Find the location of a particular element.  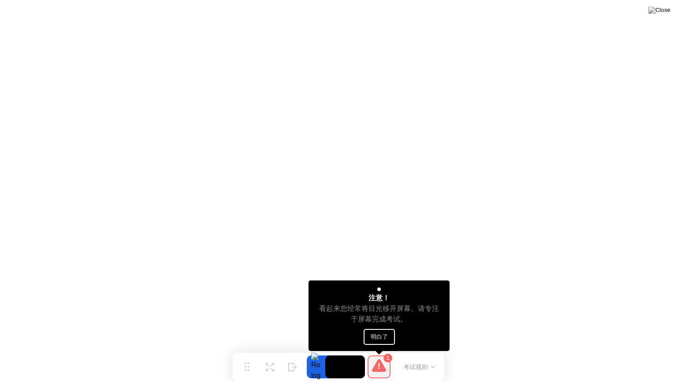

div: 1 is located at coordinates (388, 358).